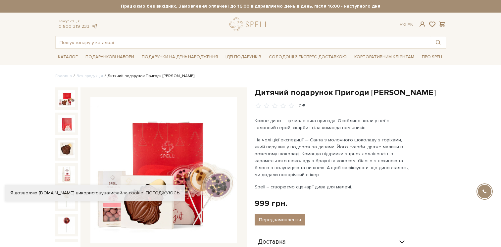 The height and width of the screenshot is (247, 501). I want to click on a: Подарунки на День народження, so click(180, 57).